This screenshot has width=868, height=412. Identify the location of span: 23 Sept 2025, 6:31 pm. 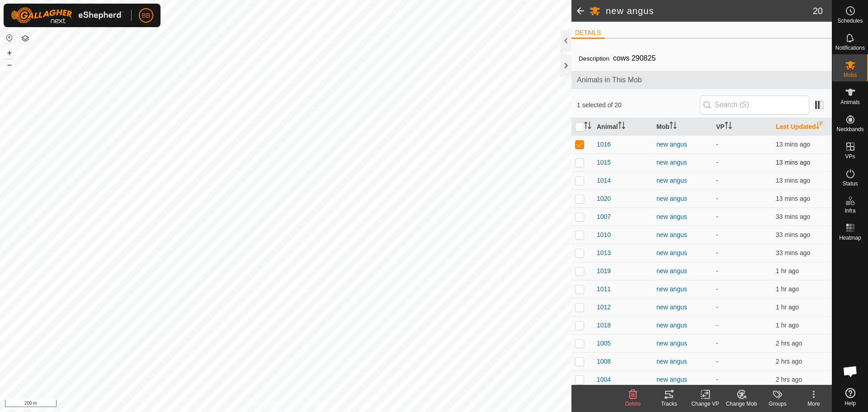
(787, 325).